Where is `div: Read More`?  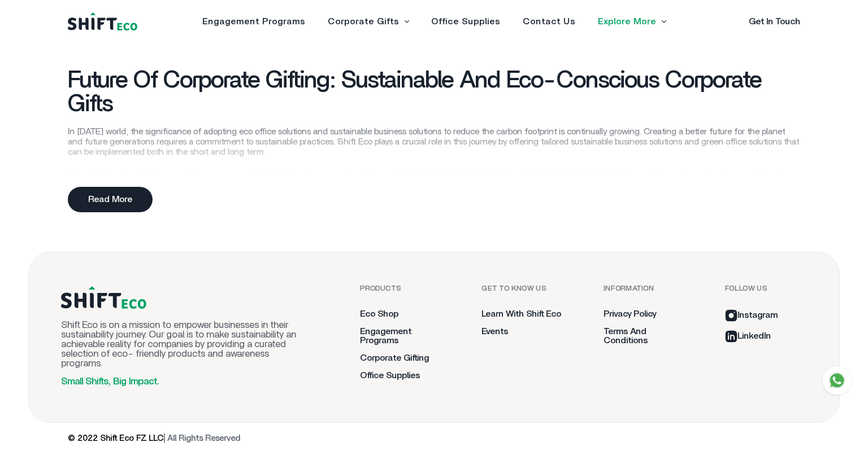
div: Read More is located at coordinates (110, 199).